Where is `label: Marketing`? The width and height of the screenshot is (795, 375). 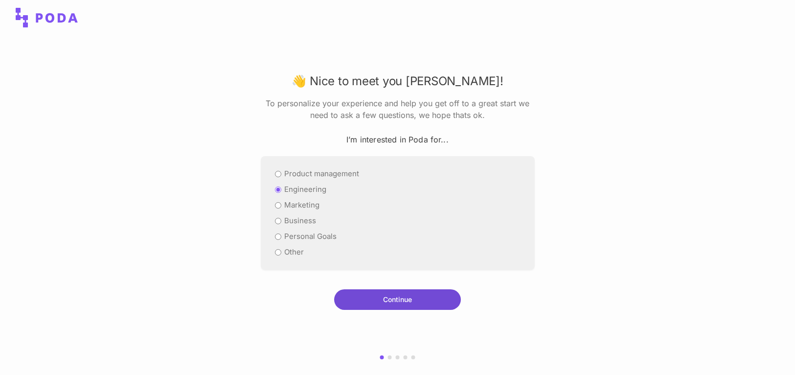
label: Marketing is located at coordinates (302, 205).